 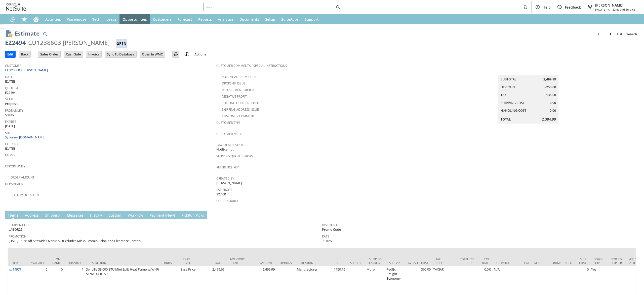 I want to click on div: Down. Ship, so click(x=599, y=261).